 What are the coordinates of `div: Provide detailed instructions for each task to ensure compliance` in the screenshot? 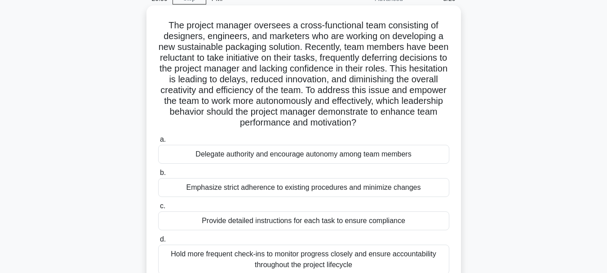 It's located at (304, 221).